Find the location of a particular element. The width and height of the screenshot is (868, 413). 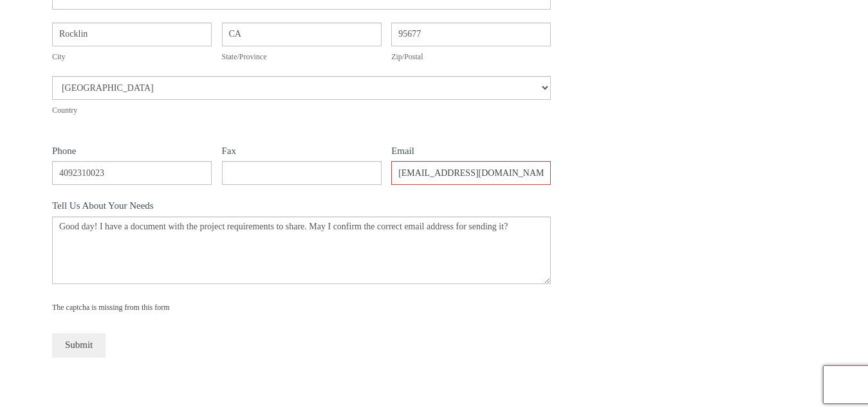

div: City is located at coordinates (132, 56).